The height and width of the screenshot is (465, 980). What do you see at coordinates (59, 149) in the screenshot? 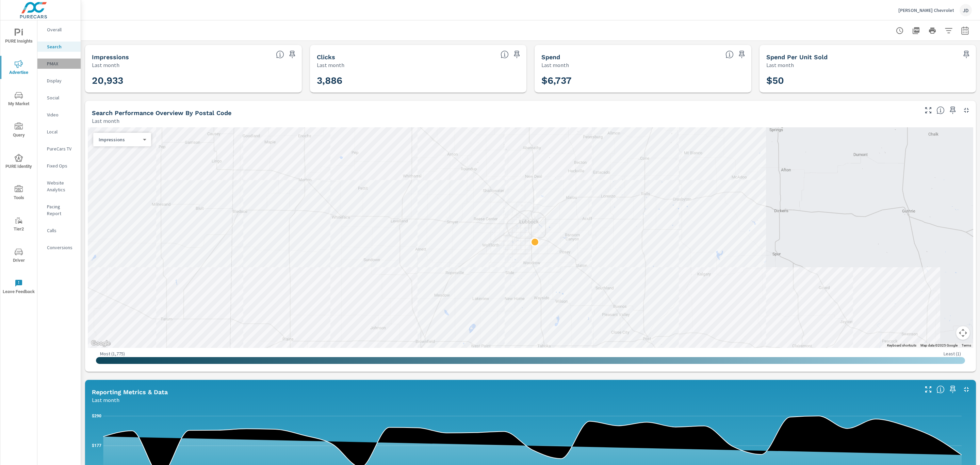
I see `div: PureCars TV` at bounding box center [59, 149].